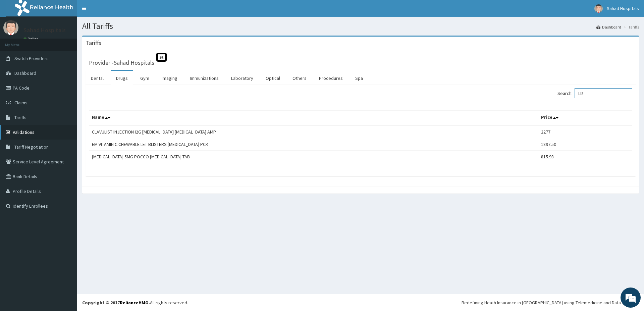 The width and height of the screenshot is (644, 311). Describe the element at coordinates (32, 147) in the screenshot. I see `span: Tariff Negotiation` at that location.